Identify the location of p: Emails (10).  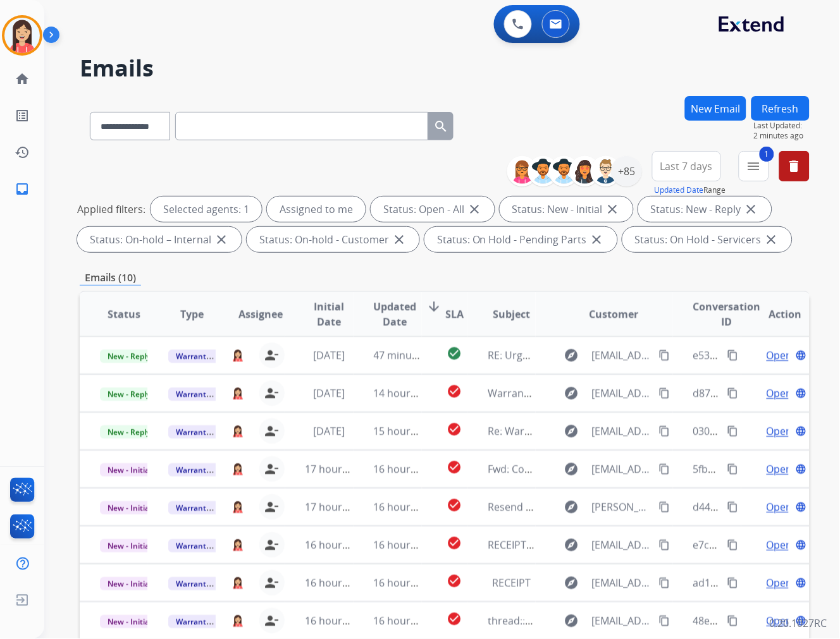
(110, 278).